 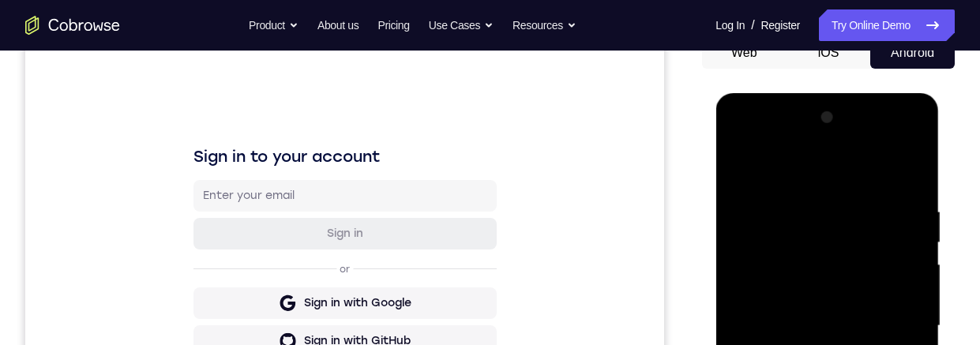 I want to click on div: Sign in with Google, so click(x=332, y=266).